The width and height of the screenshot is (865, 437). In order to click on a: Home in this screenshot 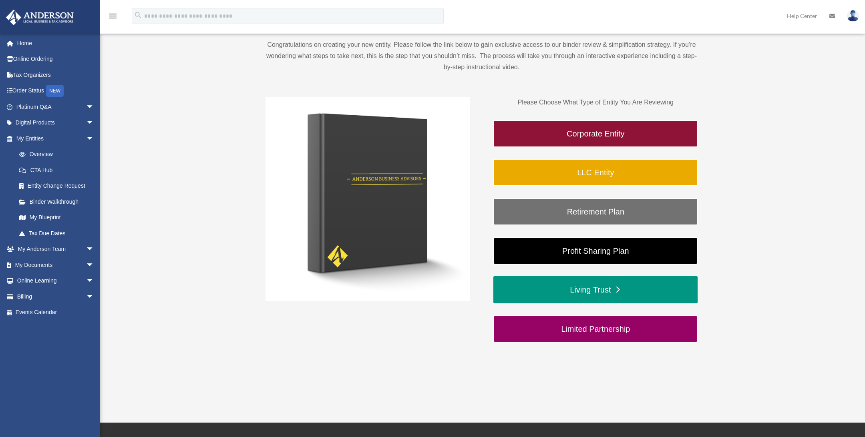, I will do `click(56, 43)`.